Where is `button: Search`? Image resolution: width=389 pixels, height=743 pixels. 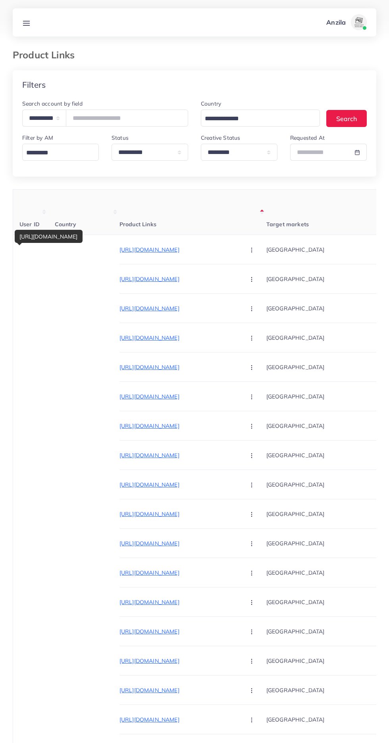 button: Search is located at coordinates (347, 118).